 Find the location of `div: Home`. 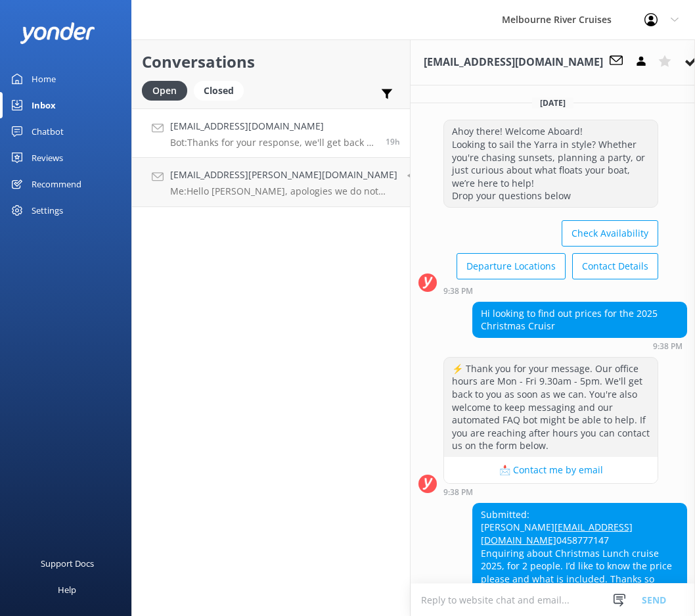

div: Home is located at coordinates (43, 79).